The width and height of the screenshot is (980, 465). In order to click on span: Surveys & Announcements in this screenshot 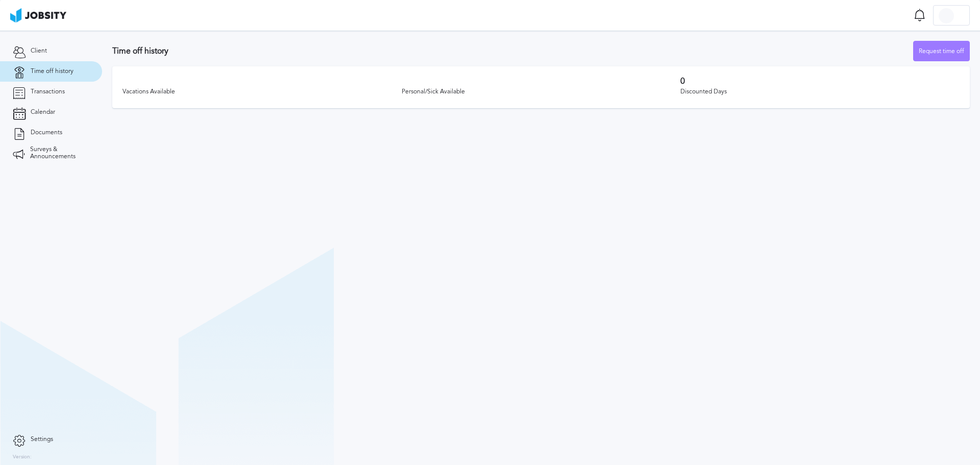, I will do `click(60, 153)`.